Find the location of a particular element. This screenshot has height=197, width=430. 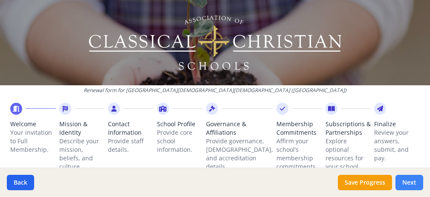

span: School Profile is located at coordinates (180, 124).